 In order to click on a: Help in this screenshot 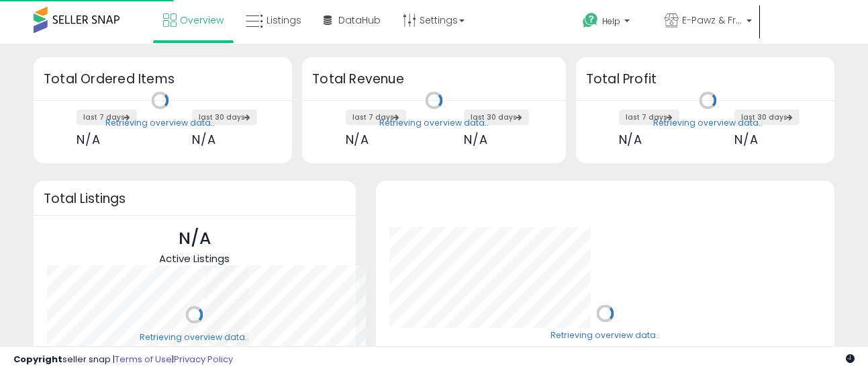, I will do `click(612, 23)`.